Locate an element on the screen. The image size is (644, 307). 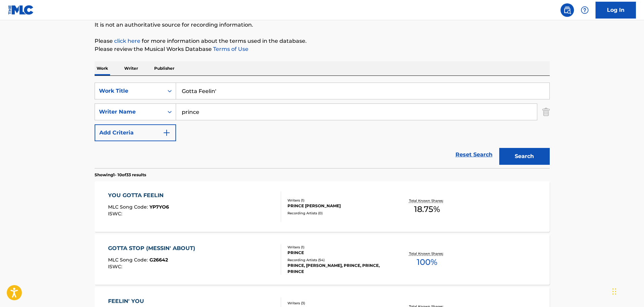
p: Please for more information about the terms used in the database. is located at coordinates (322, 41).